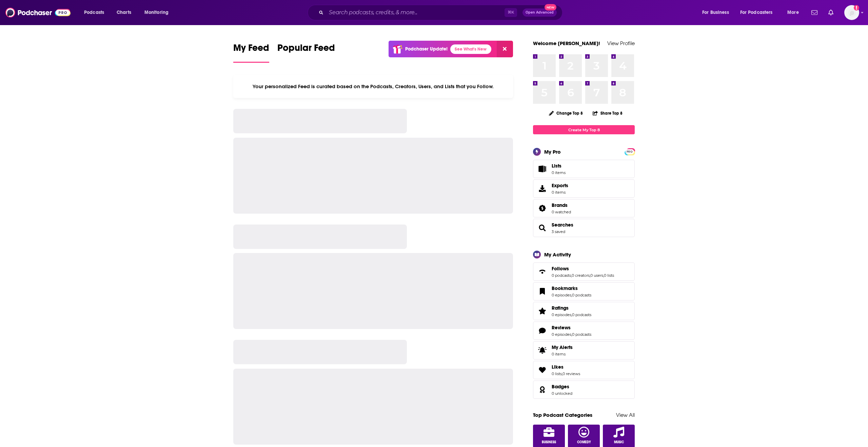  What do you see at coordinates (306, 52) in the screenshot?
I see `a: Popular Feed` at bounding box center [306, 52].